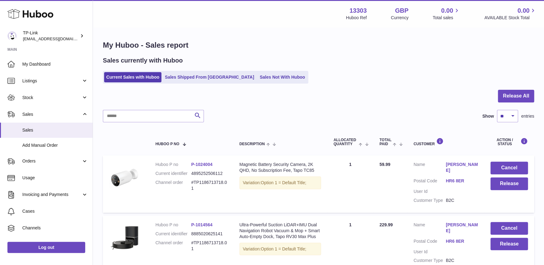 This screenshot has width=544, height=265. Describe the element at coordinates (401, 11) in the screenshot. I see `strong: GBP` at that location.